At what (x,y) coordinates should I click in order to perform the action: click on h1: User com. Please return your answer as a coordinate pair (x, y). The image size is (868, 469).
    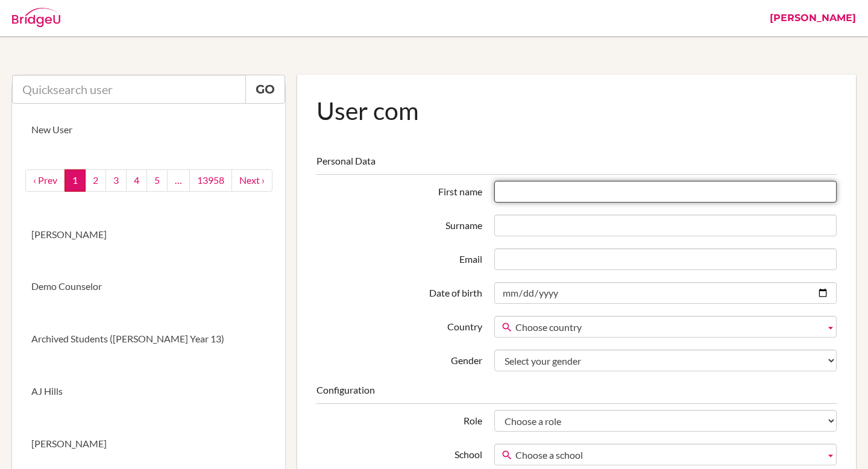
    Looking at the image, I should click on (576, 111).